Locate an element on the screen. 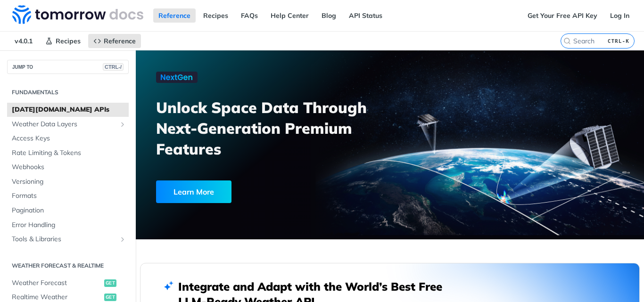 The width and height of the screenshot is (644, 302). span: Tools & Libraries is located at coordinates (64, 239).